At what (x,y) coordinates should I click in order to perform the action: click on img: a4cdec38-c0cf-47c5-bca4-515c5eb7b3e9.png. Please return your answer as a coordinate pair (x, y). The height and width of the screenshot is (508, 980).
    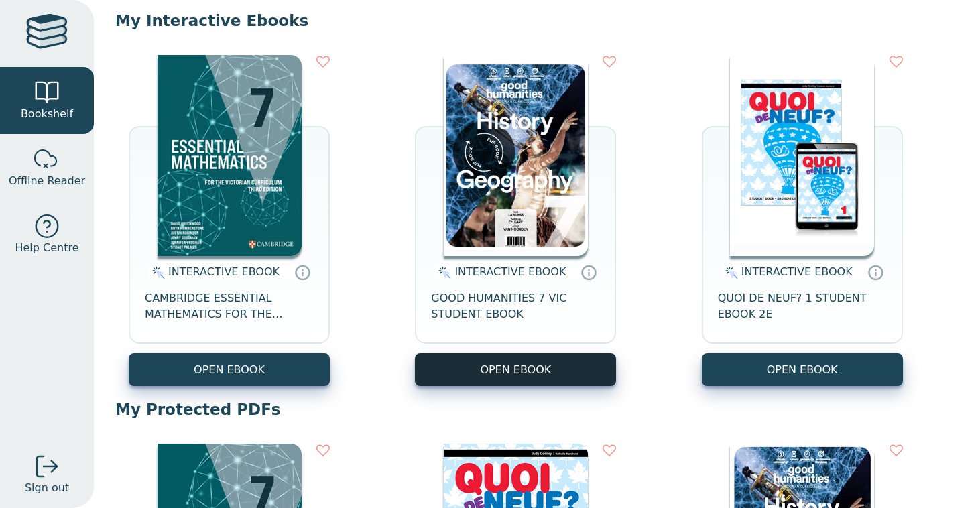
    Looking at the image, I should click on (229, 155).